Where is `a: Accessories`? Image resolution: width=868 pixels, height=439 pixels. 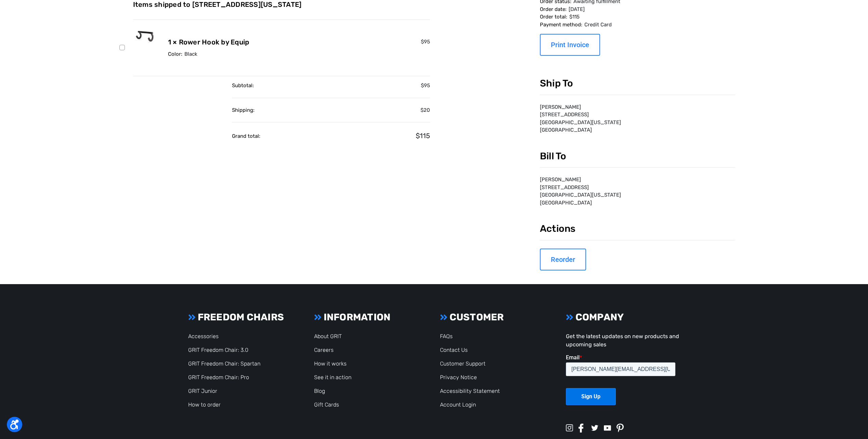 a: Accessories is located at coordinates (204, 337).